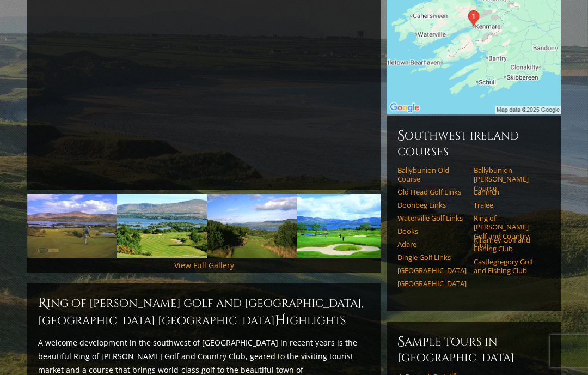  Describe the element at coordinates (508, 265) in the screenshot. I see `a: Castlegregory Golf and Fishing Club` at that location.